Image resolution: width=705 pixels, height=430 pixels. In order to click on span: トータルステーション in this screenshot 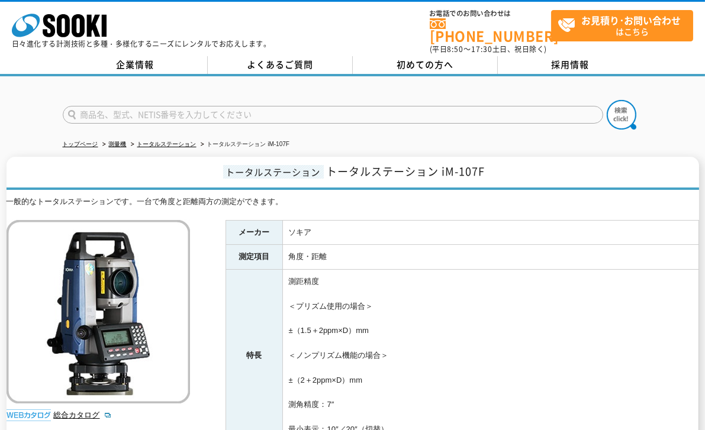, I will do `click(274, 172)`.